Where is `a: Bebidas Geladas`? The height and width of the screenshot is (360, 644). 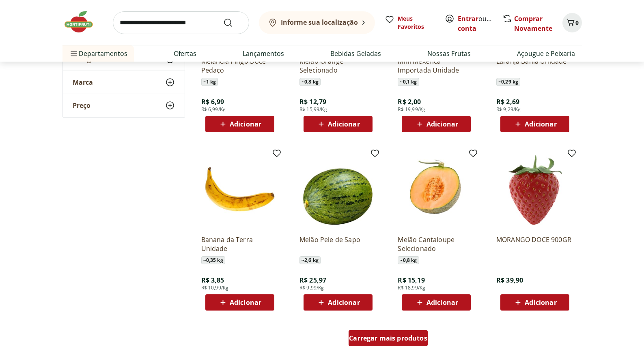 a: Bebidas Geladas is located at coordinates (355, 54).